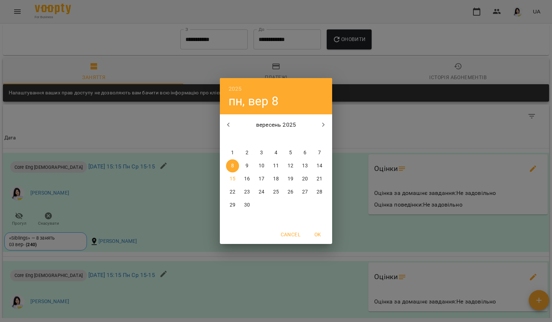 The height and width of the screenshot is (322, 552). What do you see at coordinates (291, 166) in the screenshot?
I see `p: 12` at bounding box center [291, 166].